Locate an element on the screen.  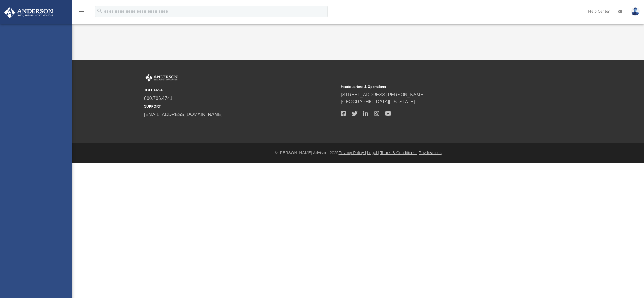
a: Terms & Conditions | is located at coordinates (399, 153).